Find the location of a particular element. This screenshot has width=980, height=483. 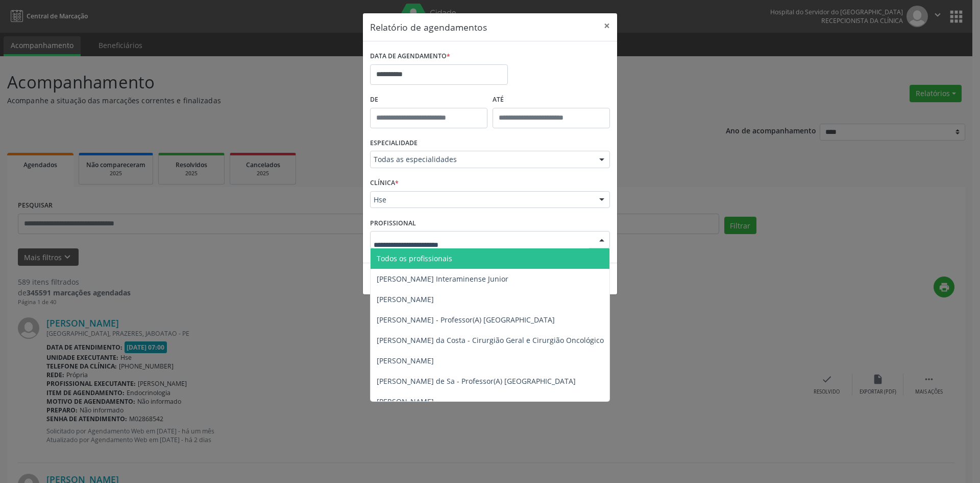

label: De is located at coordinates (429, 100).